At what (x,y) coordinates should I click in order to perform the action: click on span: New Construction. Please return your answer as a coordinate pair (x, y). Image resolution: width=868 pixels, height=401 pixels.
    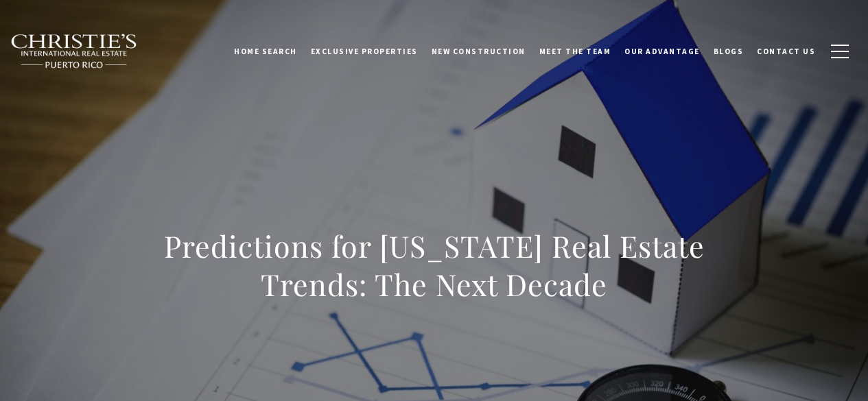
    Looking at the image, I should click on (478, 51).